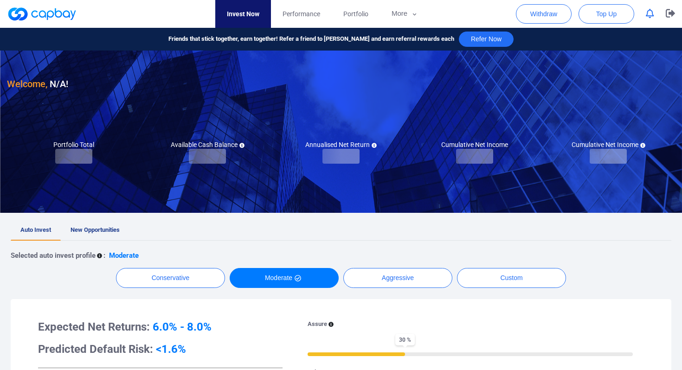 The width and height of the screenshot is (682, 370). I want to click on p: Moderate, so click(124, 255).